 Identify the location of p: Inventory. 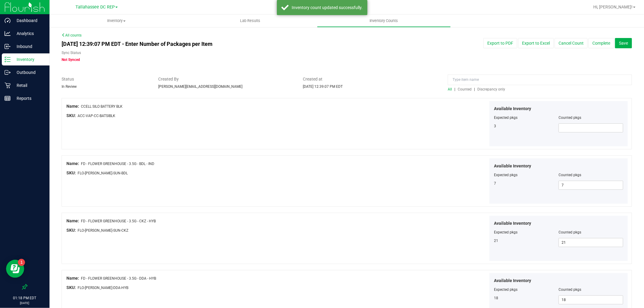
(29, 59).